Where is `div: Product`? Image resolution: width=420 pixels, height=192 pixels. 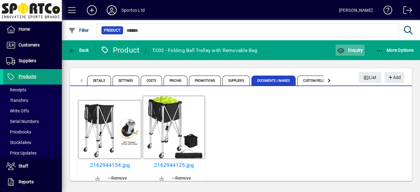 div: Product is located at coordinates (120, 50).